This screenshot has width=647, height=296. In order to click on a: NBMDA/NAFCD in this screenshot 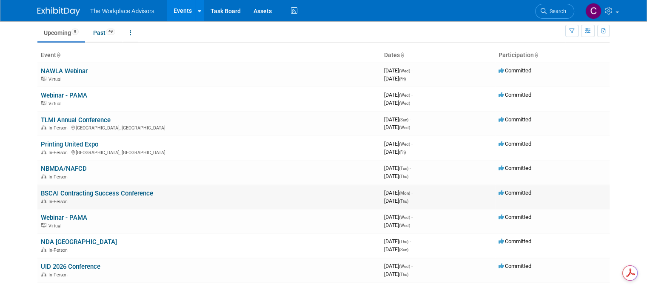, I will do `click(64, 168)`.